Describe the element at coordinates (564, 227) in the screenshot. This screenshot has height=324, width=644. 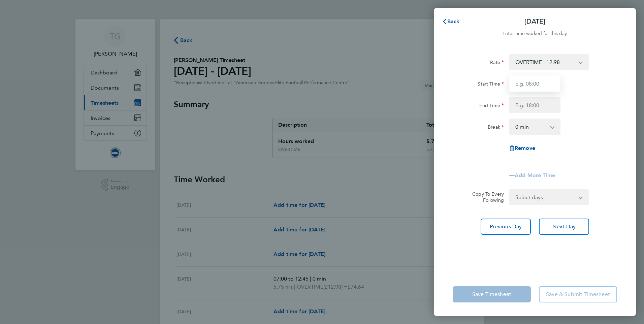
I see `button: Next Day` at that location.